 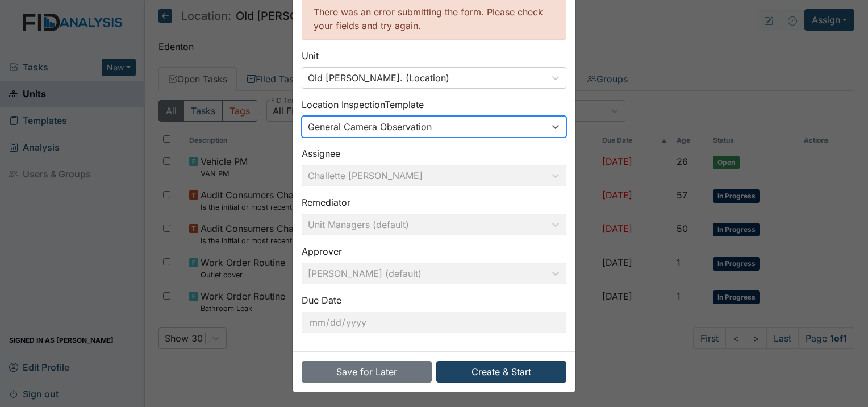 I want to click on label: Remediator, so click(x=326, y=202).